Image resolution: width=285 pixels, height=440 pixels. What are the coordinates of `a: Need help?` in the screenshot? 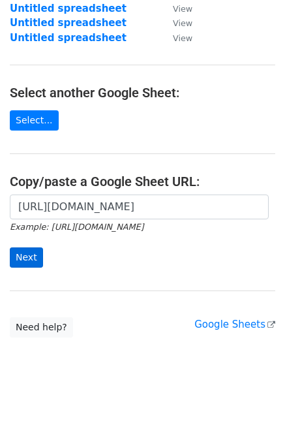 It's located at (41, 327).